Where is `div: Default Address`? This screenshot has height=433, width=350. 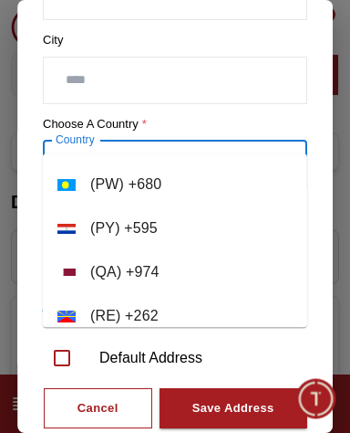 div: Default Address is located at coordinates (151, 358).